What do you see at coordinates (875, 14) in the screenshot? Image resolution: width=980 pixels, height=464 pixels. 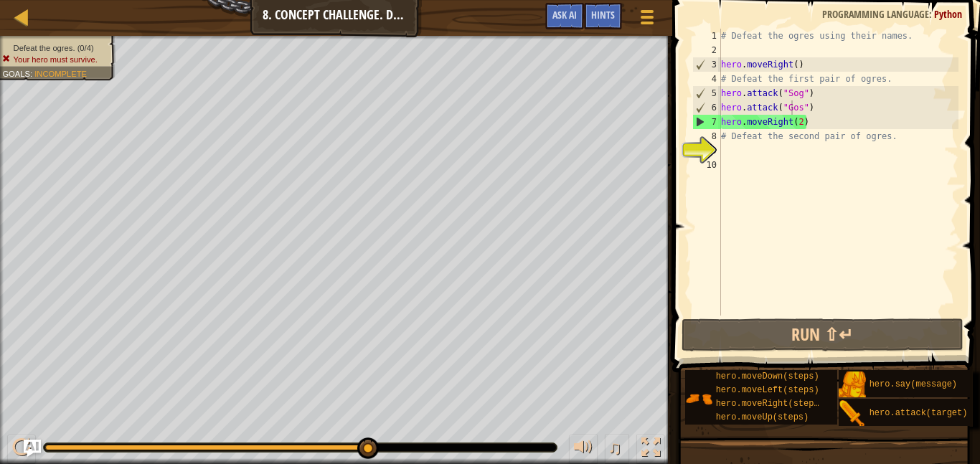 I see `span: Programming language` at bounding box center [875, 14].